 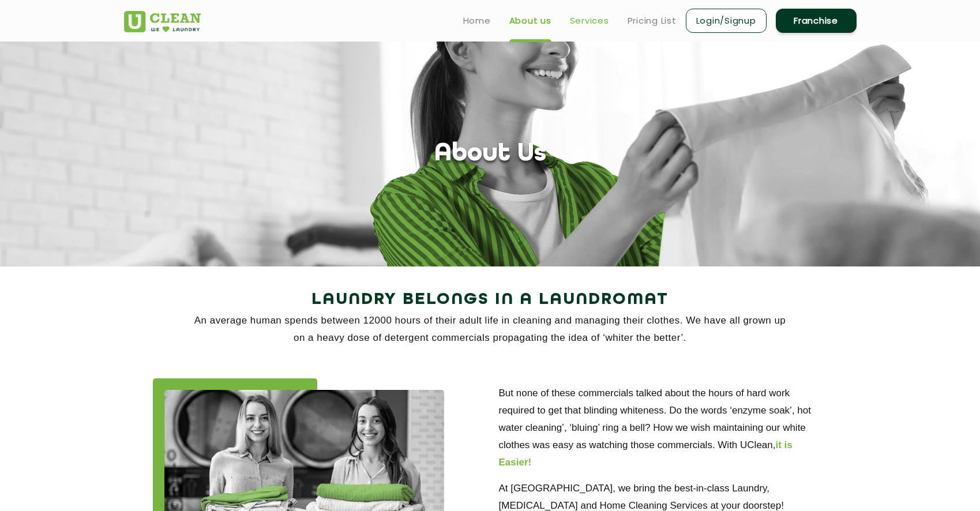 What do you see at coordinates (490, 330) in the screenshot?
I see `p: An average human spends between 12000 hours of their adult life in cleaning and managing their cl...` at bounding box center [490, 330].